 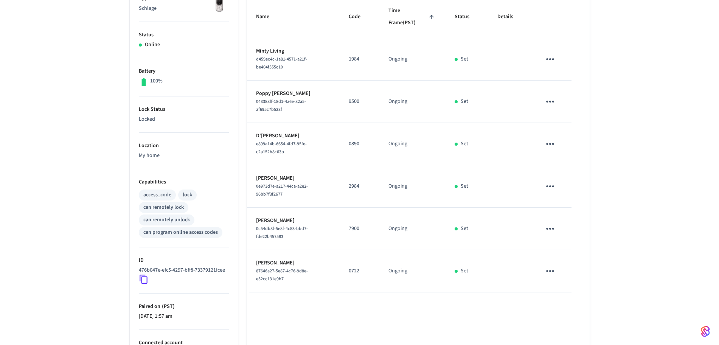 What do you see at coordinates (282, 233) in the screenshot?
I see `span: 0c54db8f-5e8f-4c83-bbd7-fde22b457583` at bounding box center [282, 233].